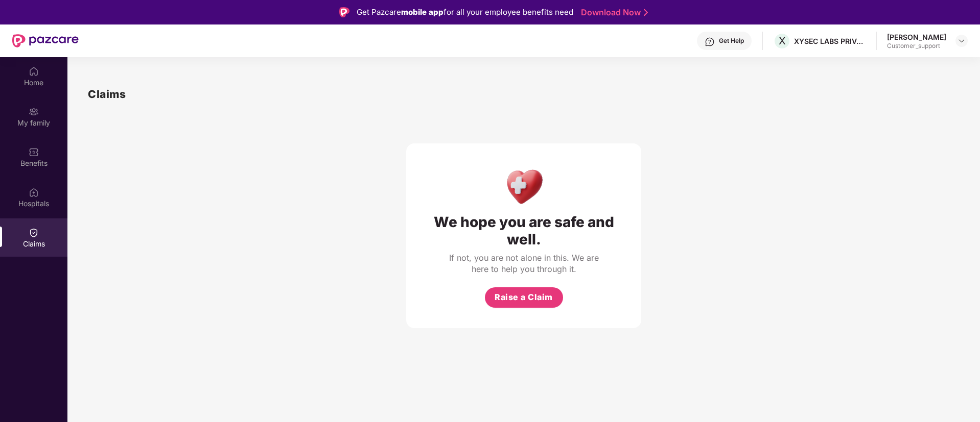 This screenshot has width=980, height=422. What do you see at coordinates (917, 46) in the screenshot?
I see `div: Customer_support` at bounding box center [917, 46].